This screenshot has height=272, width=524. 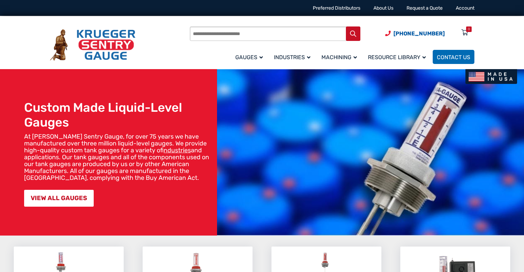 I want to click on a: Request a Quote, so click(x=424, y=8).